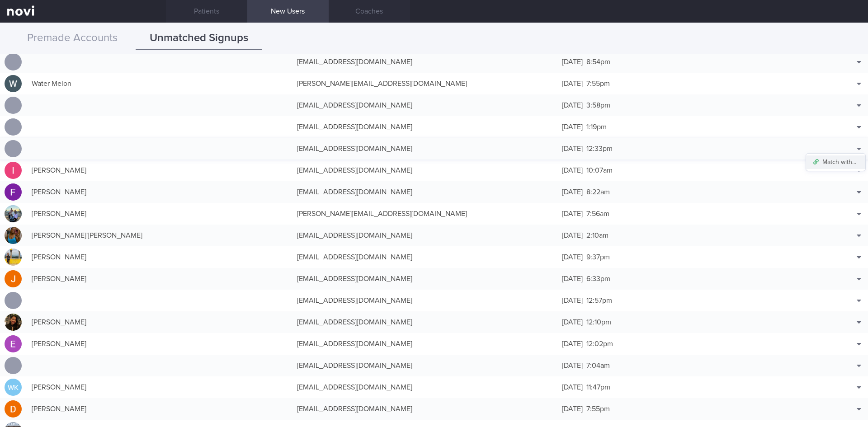  Describe the element at coordinates (13, 387) in the screenshot. I see `div: WK` at that location.